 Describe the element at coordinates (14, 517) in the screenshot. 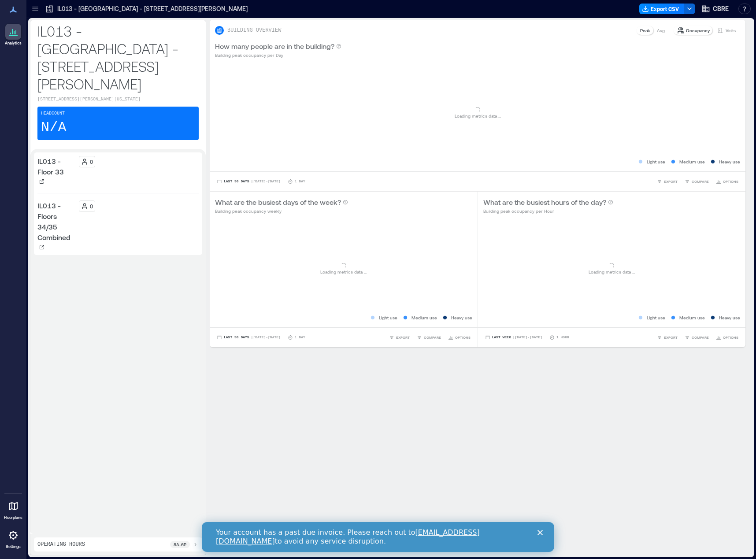

I see `p: Floorplans` at that location.